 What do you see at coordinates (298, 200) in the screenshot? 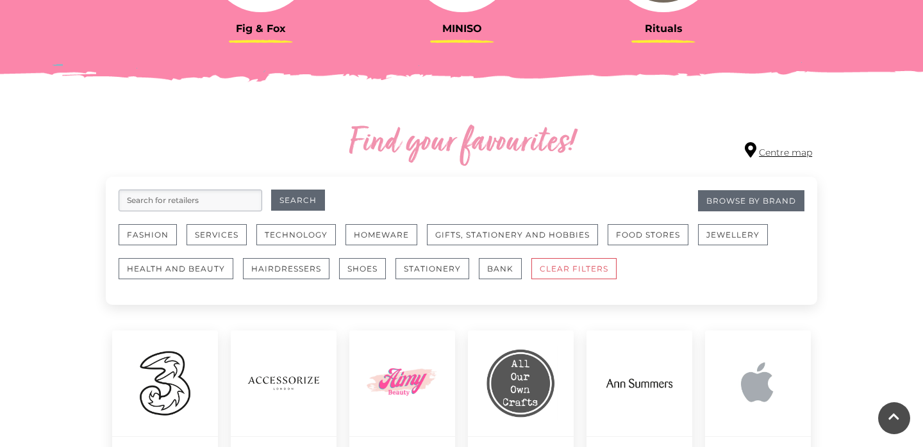
I see `button: Search` at bounding box center [298, 200].